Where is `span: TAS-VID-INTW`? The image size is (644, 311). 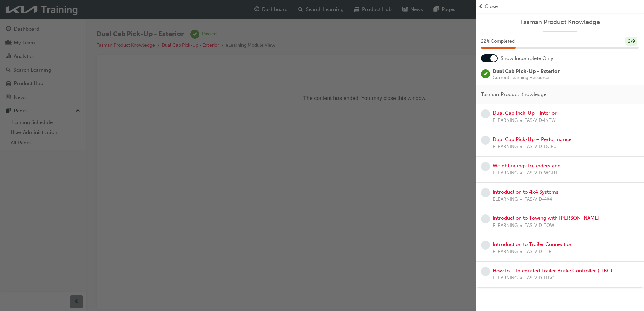 span: TAS-VID-INTW is located at coordinates (541, 121).